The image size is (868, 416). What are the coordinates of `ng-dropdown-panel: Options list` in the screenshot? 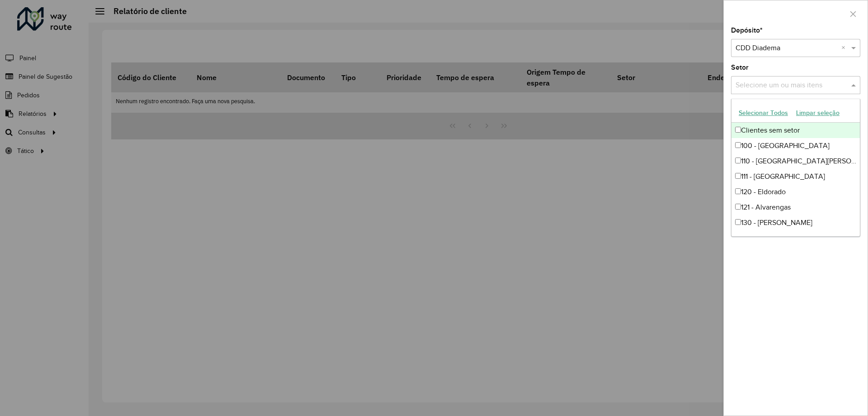 It's located at (796, 167).